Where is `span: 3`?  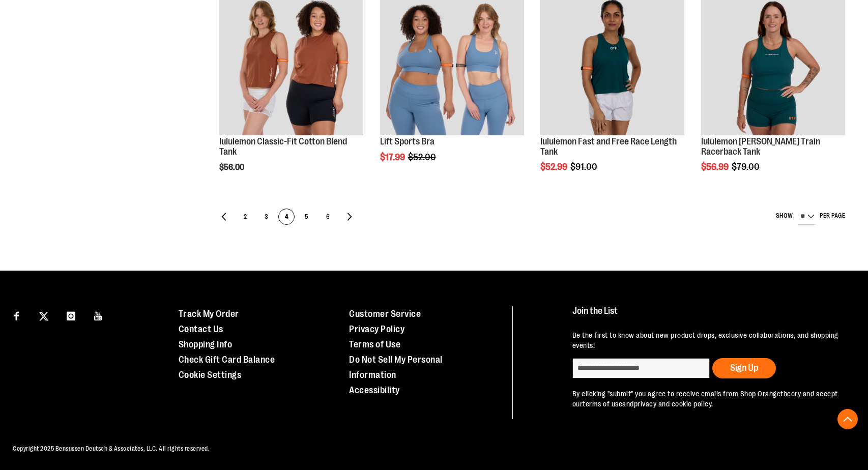 span: 3 is located at coordinates (266, 217).